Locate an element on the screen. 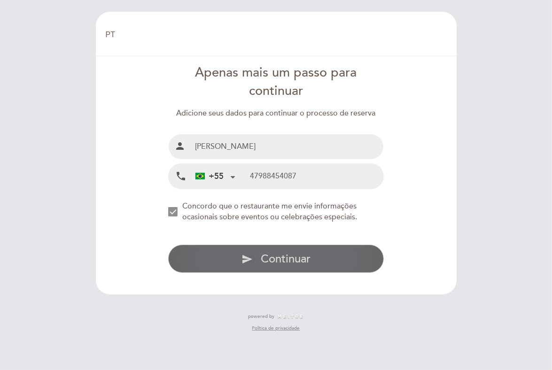  button: send Continuar is located at coordinates (276, 259).